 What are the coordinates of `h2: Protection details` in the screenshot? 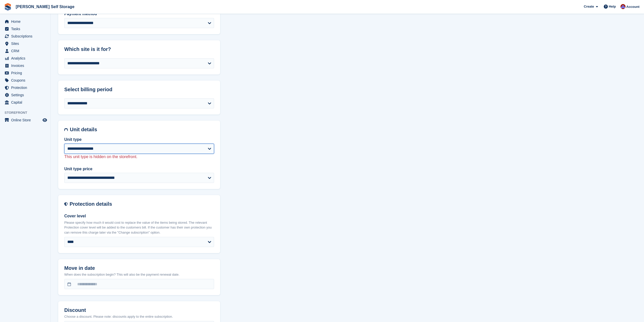 It's located at (142, 204).